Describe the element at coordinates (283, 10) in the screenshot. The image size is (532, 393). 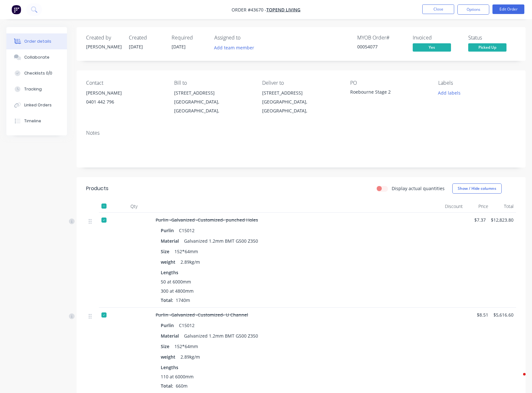
I see `a: Topend Living` at that location.